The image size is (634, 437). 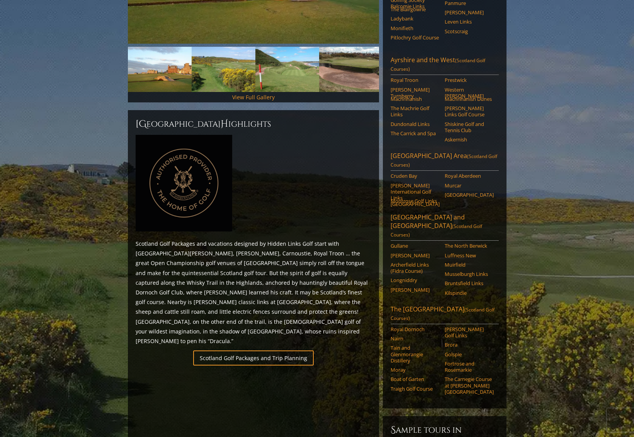 What do you see at coordinates (415, 99) in the screenshot?
I see `a: Machrihanish` at bounding box center [415, 99].